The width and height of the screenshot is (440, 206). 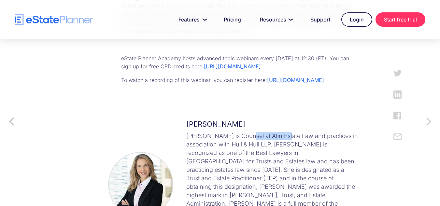 What do you see at coordinates (192, 20) in the screenshot?
I see `a: Features` at bounding box center [192, 20].